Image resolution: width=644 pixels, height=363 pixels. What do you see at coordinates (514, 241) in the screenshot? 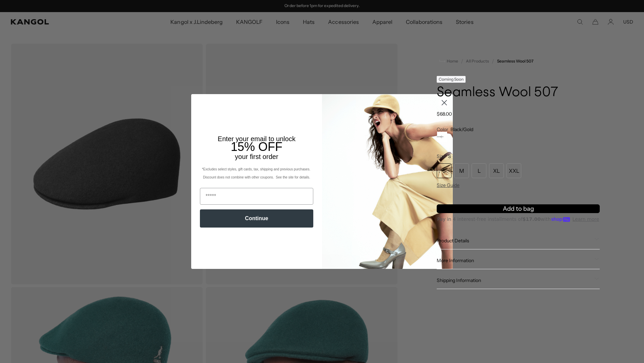
I see `span: Product Details` at bounding box center [514, 241].